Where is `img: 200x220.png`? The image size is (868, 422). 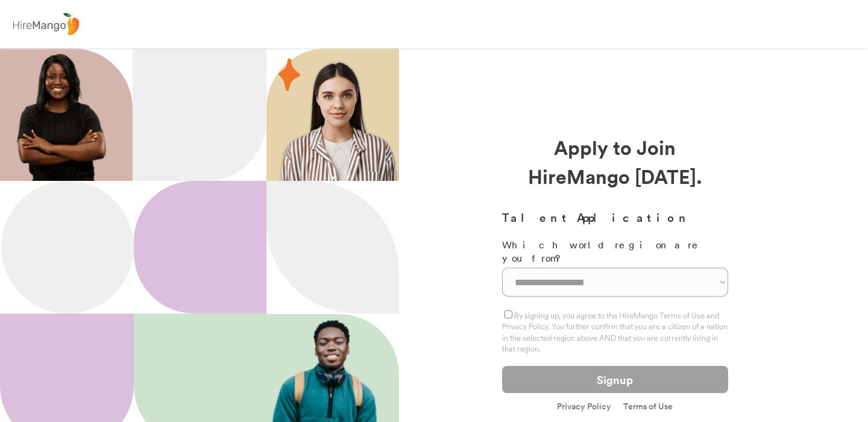
img: 200x220.png is located at coordinates (61, 114).